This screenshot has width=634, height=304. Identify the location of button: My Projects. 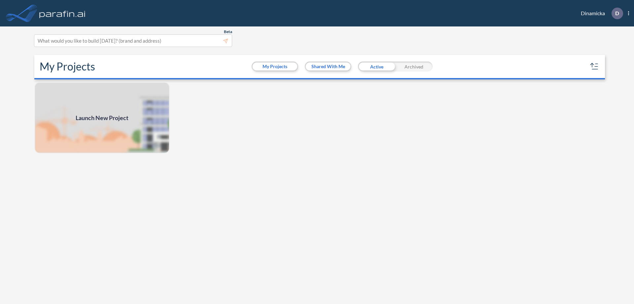
(275, 66).